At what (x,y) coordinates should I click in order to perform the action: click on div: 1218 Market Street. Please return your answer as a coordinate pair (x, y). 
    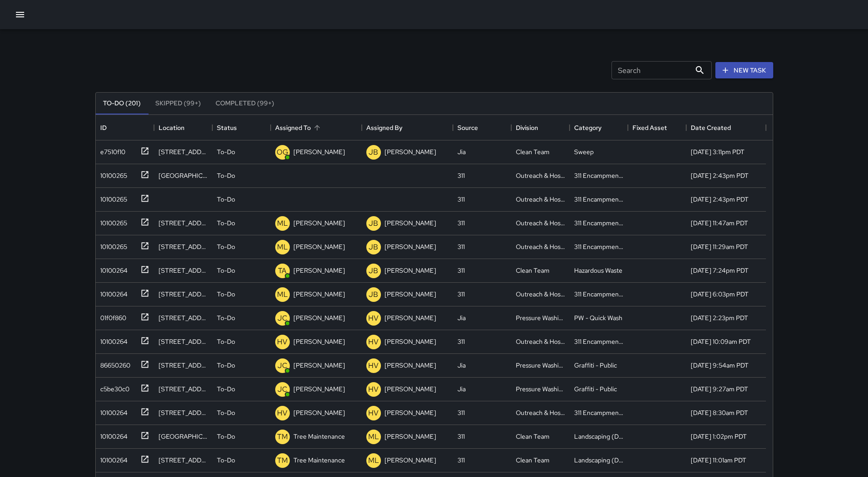
    Looking at the image, I should click on (183, 318).